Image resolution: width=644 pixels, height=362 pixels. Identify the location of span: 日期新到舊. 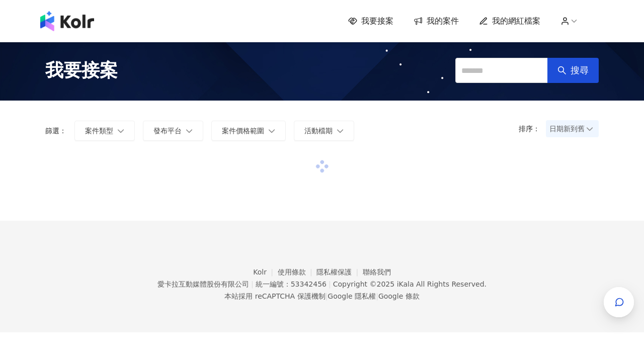
(572, 129).